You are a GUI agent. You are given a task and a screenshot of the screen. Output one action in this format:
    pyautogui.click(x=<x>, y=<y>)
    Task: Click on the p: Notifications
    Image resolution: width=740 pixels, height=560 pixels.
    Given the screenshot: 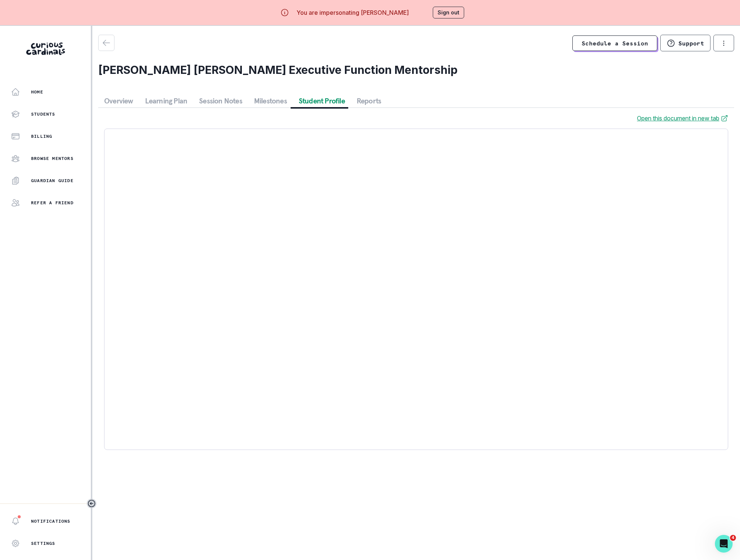 What is the action you would take?
    pyautogui.click(x=50, y=521)
    